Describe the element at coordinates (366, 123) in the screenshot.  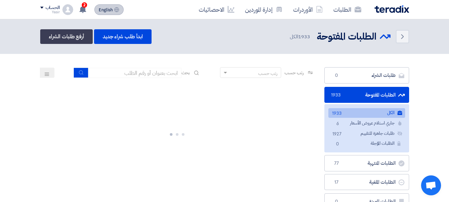
I see `a: جاري استلام عروض الأسعار` at that location.